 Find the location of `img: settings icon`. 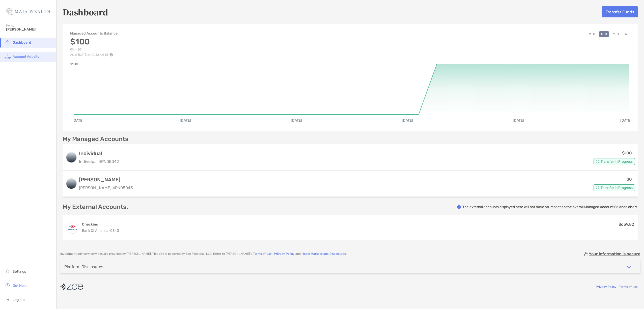

img: settings icon is located at coordinates (8, 271).